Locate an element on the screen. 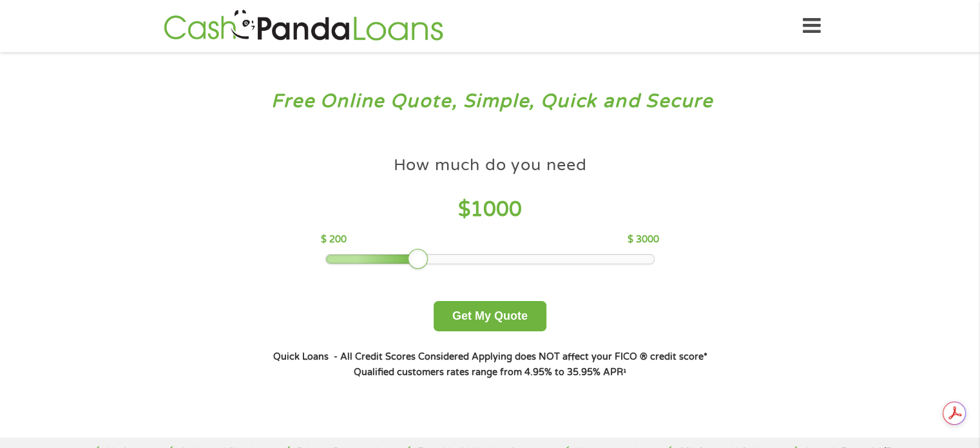  h4: How much do you need is located at coordinates (490, 165).